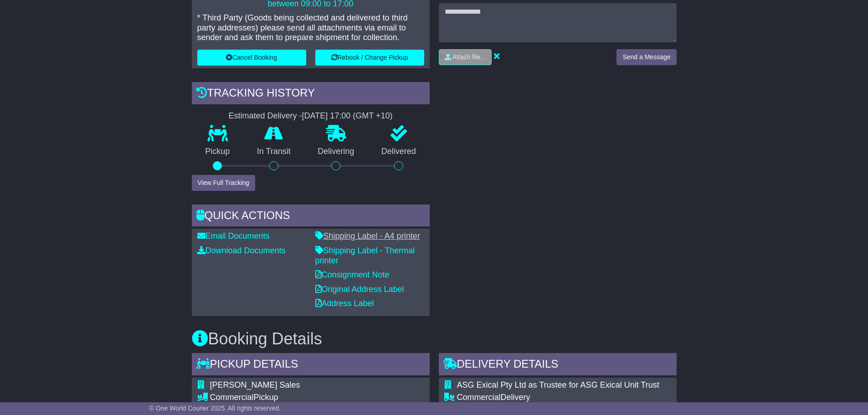 The height and width of the screenshot is (415, 868). Describe the element at coordinates (365, 255) in the screenshot. I see `a: Shipping Label - Thermal printer` at that location.